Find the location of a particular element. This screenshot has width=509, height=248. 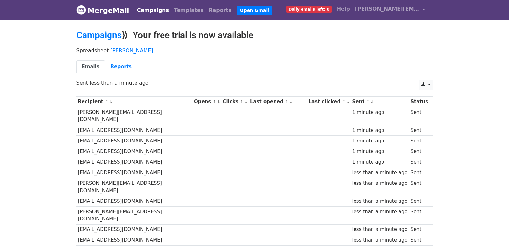

th: Recipient is located at coordinates (134, 102).